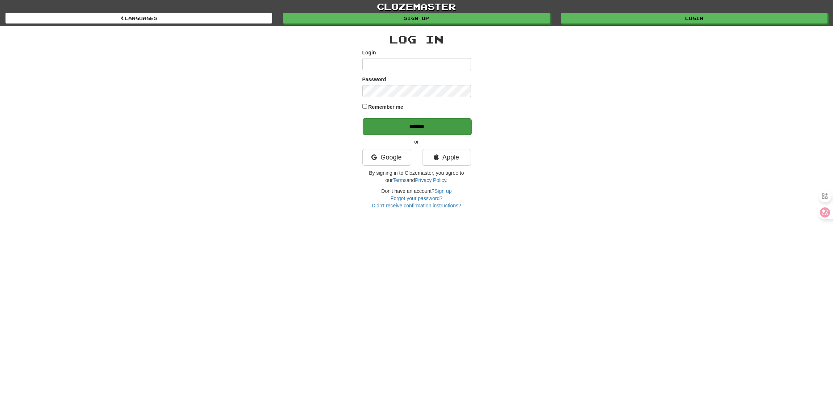 The image size is (833, 414). I want to click on a: Apple, so click(446, 157).